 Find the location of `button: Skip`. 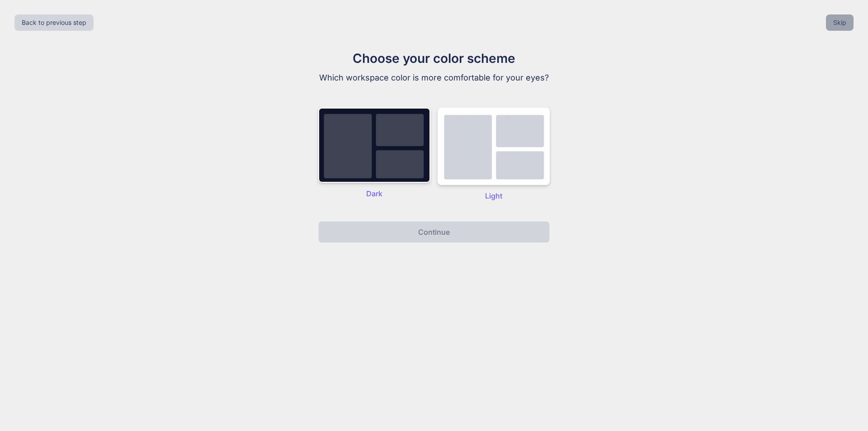

button: Skip is located at coordinates (840, 22).